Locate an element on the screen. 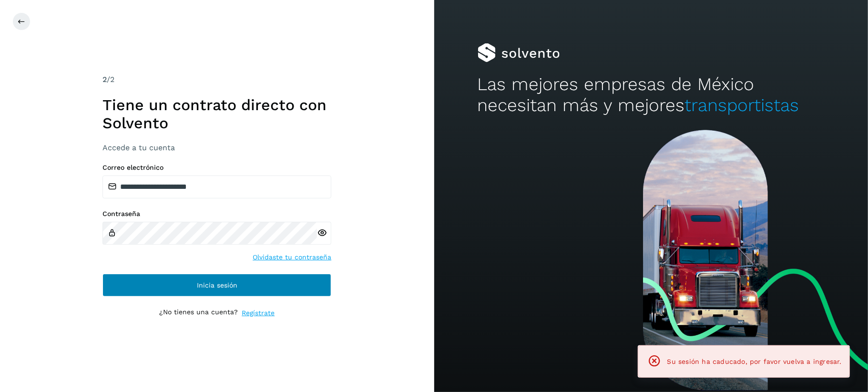 The width and height of the screenshot is (868, 392). label: Correo electrónico is located at coordinates (217, 167).